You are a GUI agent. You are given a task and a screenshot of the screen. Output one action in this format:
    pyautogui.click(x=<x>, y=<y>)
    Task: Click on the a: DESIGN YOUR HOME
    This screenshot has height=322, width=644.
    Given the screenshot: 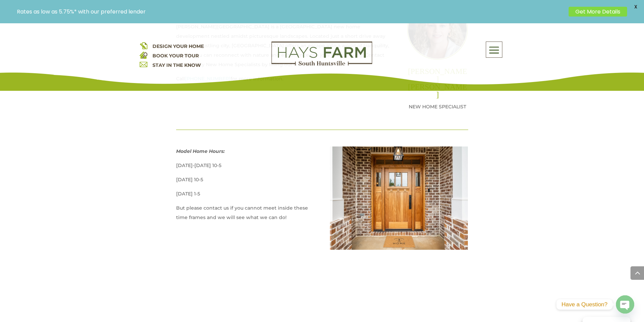 What is the action you would take?
    pyautogui.click(x=178, y=46)
    